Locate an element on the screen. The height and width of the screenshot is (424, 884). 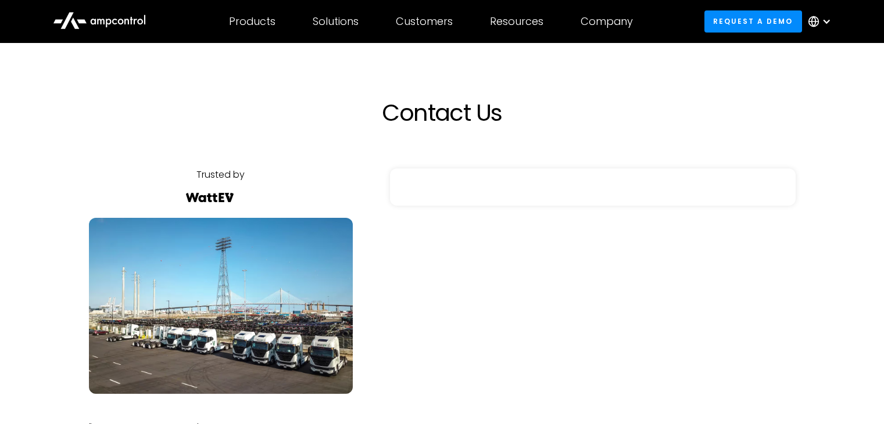
img: Watt EV Logo Real is located at coordinates (210, 198).